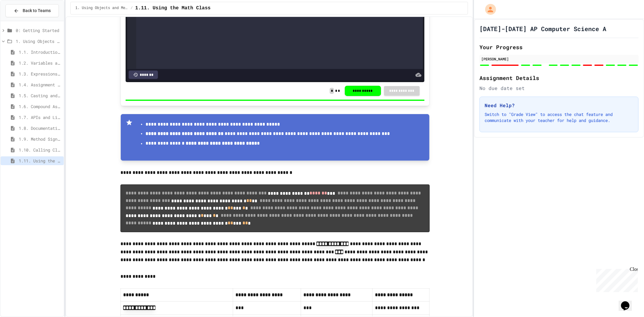 The height and width of the screenshot is (317, 644). What do you see at coordinates (32, 11) in the screenshot?
I see `button: Back to Teams` at bounding box center [32, 11].